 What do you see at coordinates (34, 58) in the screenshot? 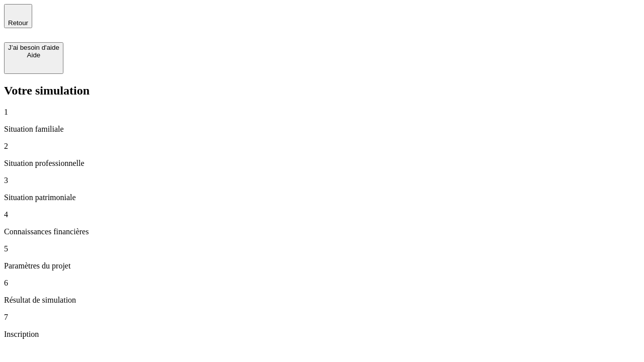
I see `button: J’ai besoin d'aideAide` at bounding box center [34, 58].